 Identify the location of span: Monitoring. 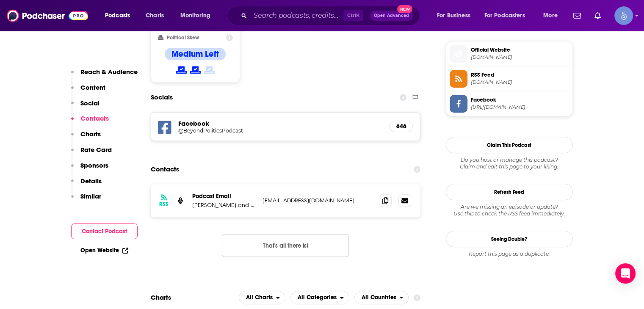
(195, 16).